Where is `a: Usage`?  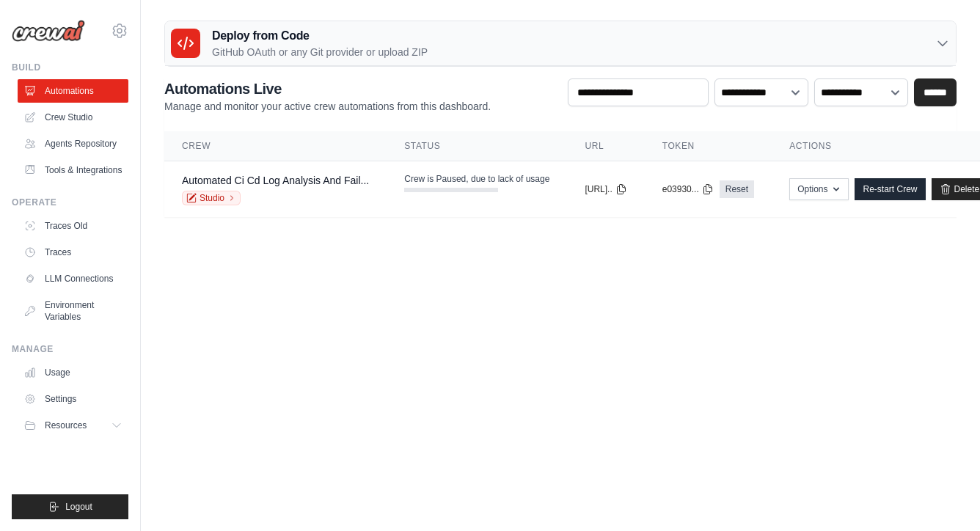 a: Usage is located at coordinates (72, 372).